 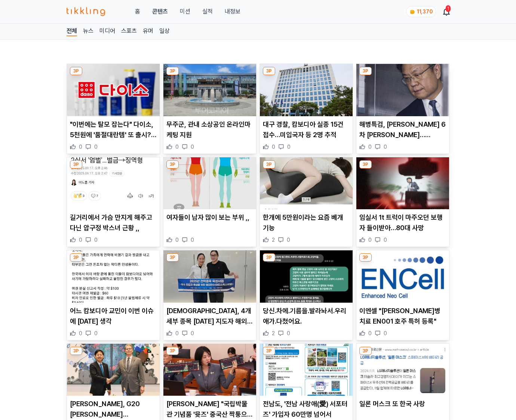 I want to click on a: 뉴스, so click(x=88, y=32).